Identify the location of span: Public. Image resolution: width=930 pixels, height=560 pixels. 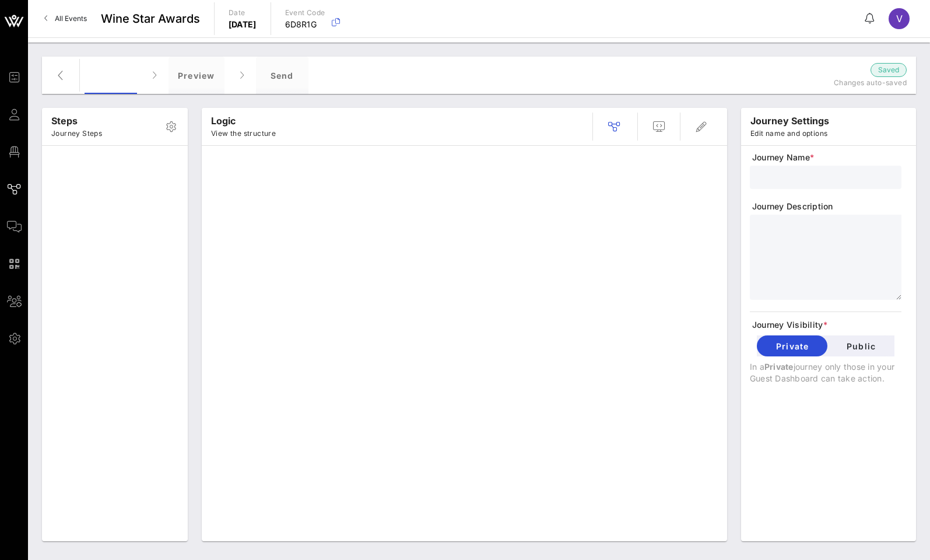
(860, 346).